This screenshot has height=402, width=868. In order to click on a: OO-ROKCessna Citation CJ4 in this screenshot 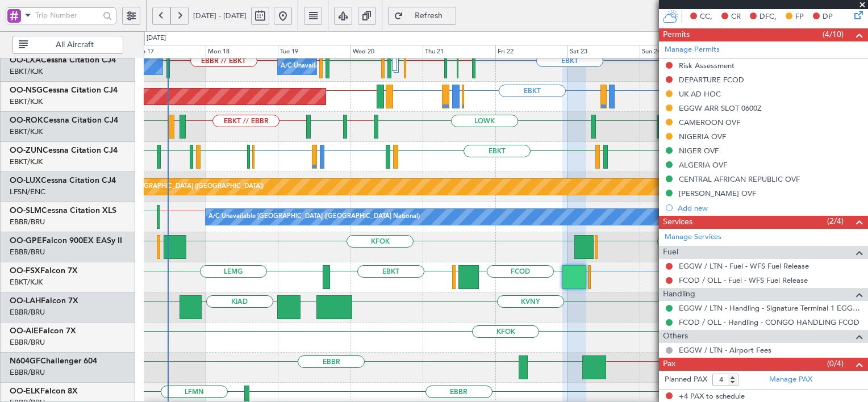, I will do `click(64, 121)`.